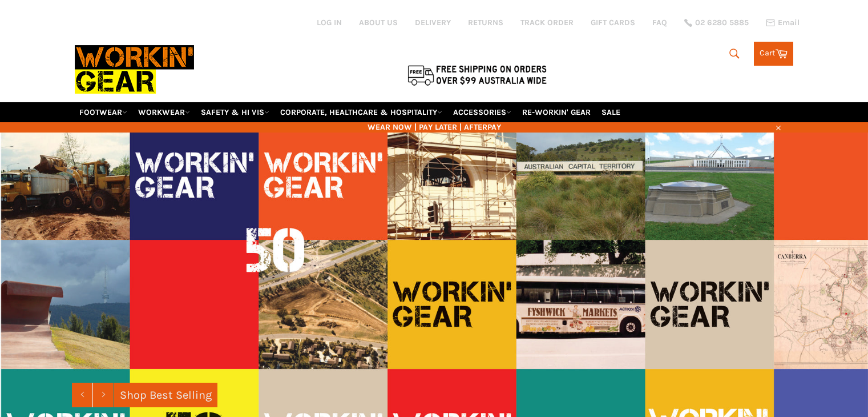 Image resolution: width=868 pixels, height=417 pixels. Describe the element at coordinates (477, 75) in the screenshot. I see `img: Flat $9.95 shipping Australia wide` at that location.